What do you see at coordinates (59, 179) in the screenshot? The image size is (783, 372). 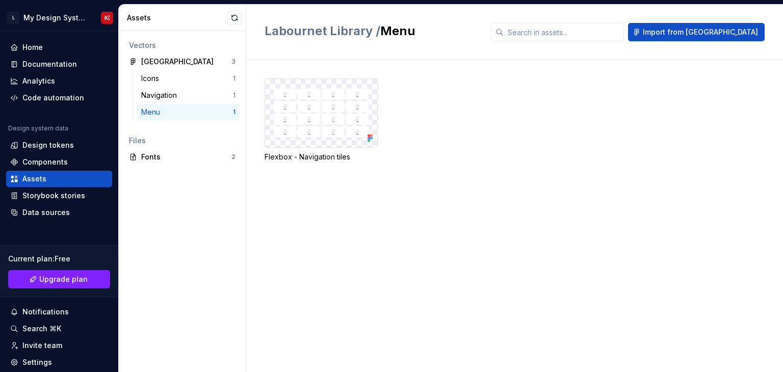 I see `a: Assets` at bounding box center [59, 179].